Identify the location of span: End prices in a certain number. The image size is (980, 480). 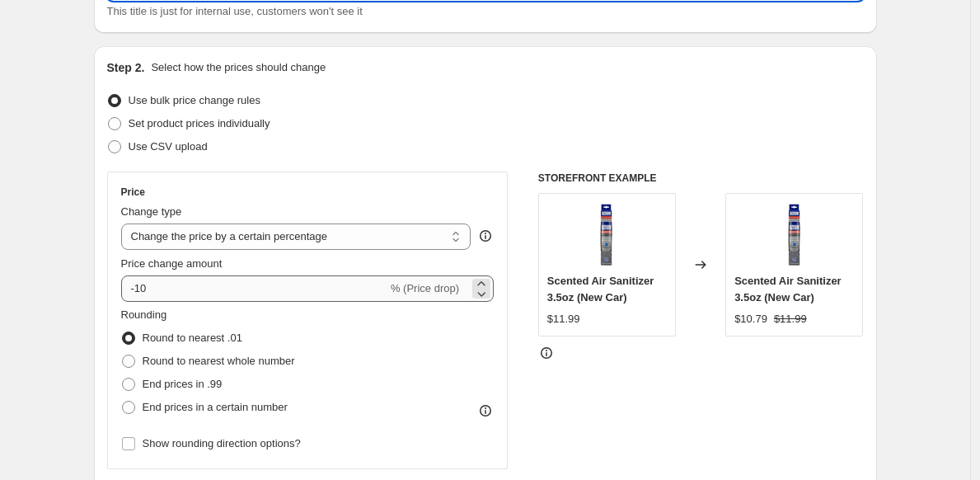
(216, 407).